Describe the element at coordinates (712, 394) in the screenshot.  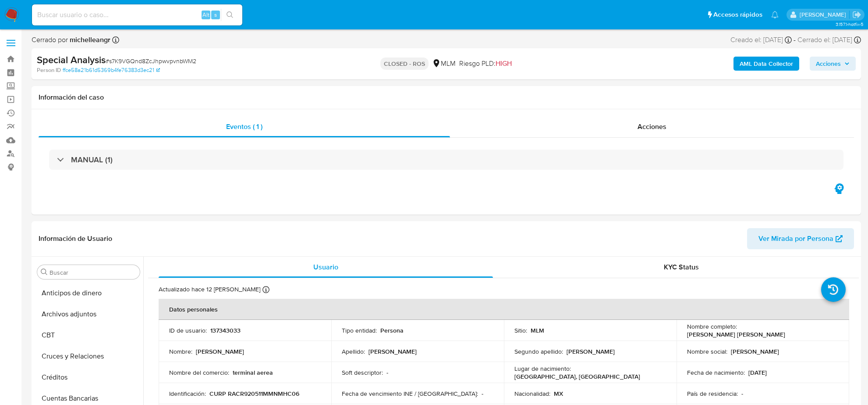
I see `p: País de residencia :` at that location.